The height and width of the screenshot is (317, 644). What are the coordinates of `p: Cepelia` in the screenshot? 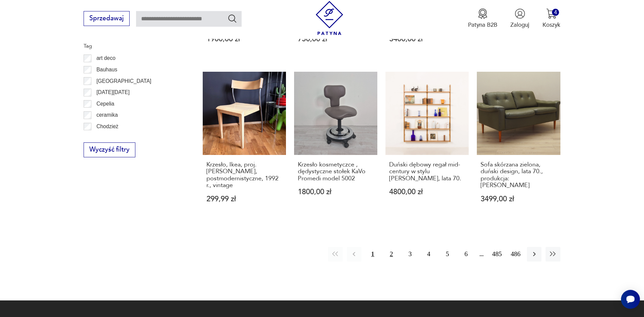 It's located at (105, 104).